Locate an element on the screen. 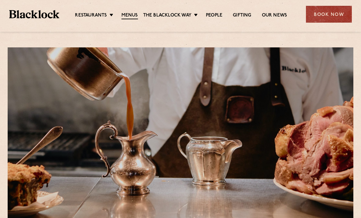  a: The Blacklock Way is located at coordinates (167, 16).